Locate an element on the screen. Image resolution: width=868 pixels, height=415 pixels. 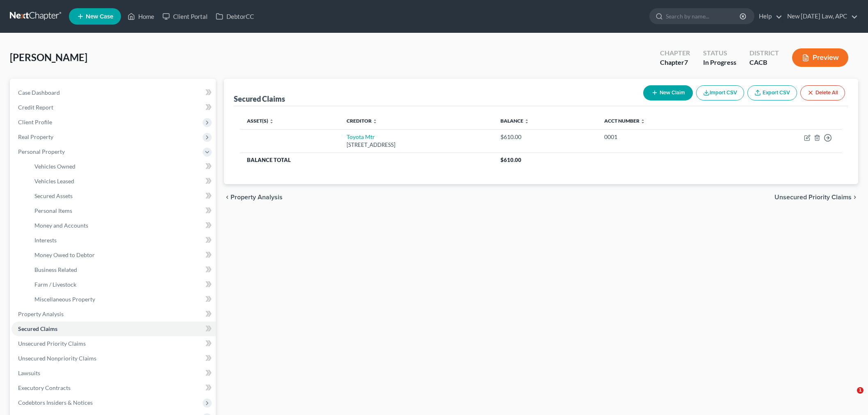
span: Lawsuits is located at coordinates (29, 372).